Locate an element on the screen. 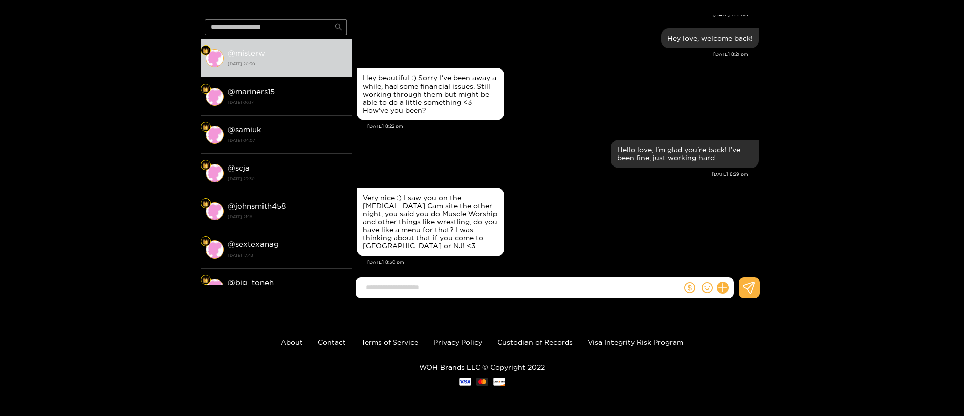  span: dollar is located at coordinates (690, 288).